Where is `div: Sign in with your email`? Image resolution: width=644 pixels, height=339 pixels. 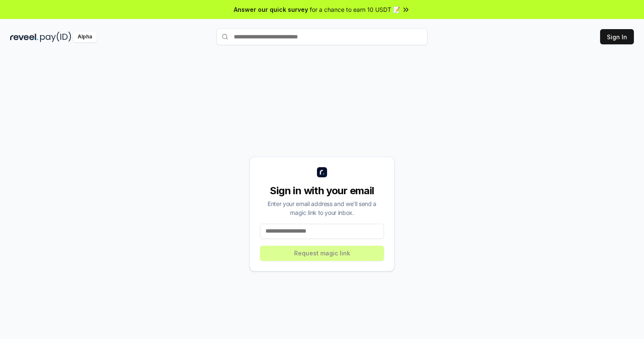 div: Sign in with your email is located at coordinates (322, 190).